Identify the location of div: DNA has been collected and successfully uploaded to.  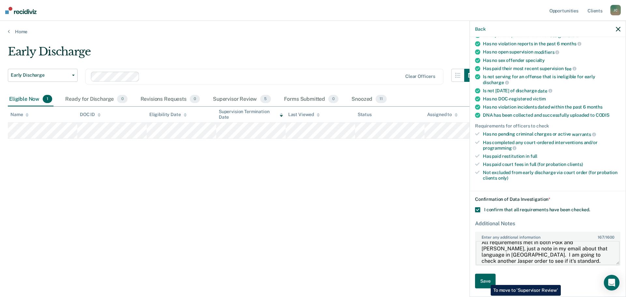
(551, 115).